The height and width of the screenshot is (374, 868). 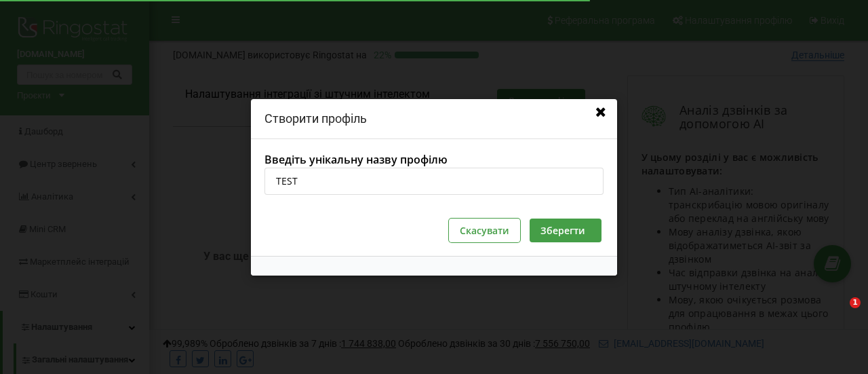 What do you see at coordinates (484, 229) in the screenshot?
I see `button: Скасувати` at bounding box center [484, 229].